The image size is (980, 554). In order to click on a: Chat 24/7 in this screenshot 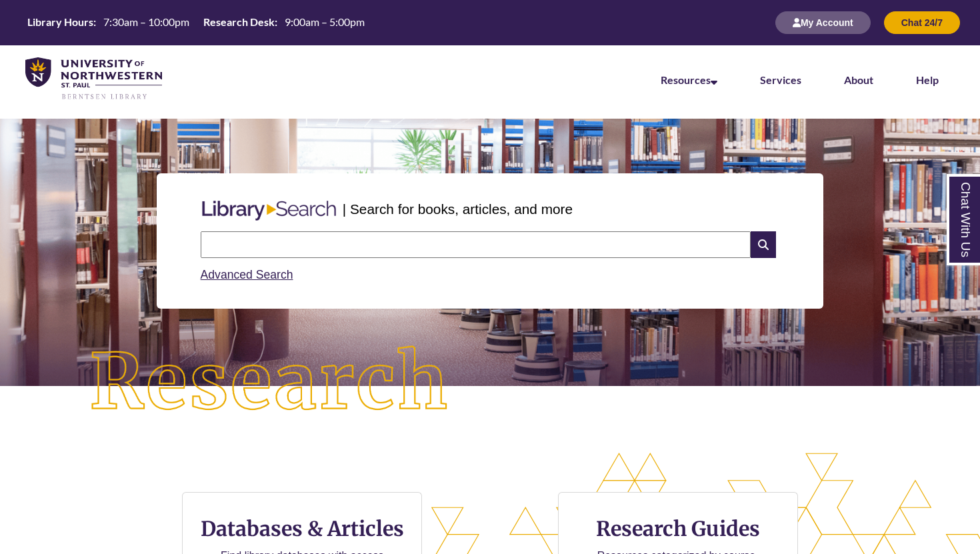, I will do `click(922, 22)`.